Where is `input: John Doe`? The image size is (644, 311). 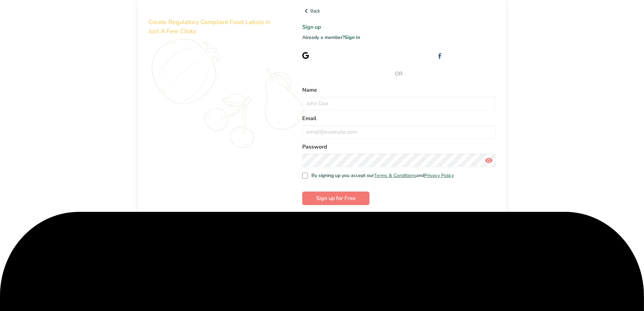 input: John Doe is located at coordinates (399, 104).